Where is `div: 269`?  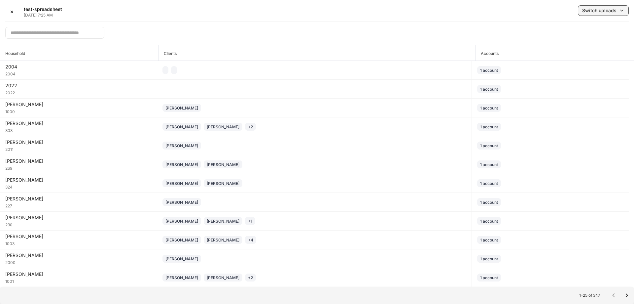 div: 269 is located at coordinates (78, 168).